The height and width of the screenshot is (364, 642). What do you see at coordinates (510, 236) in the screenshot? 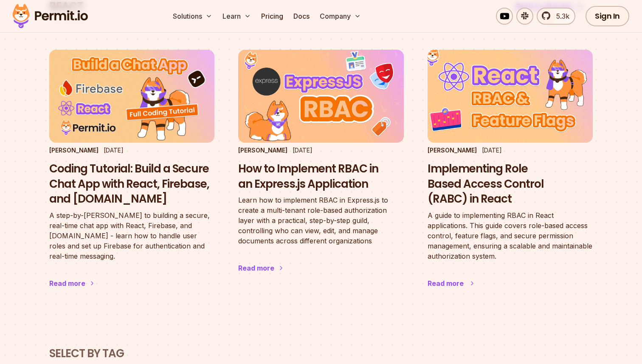
I see `p: A guide to implementing RBAC in React applications. This guide covers role-based access control, ...` at bounding box center [510, 236].